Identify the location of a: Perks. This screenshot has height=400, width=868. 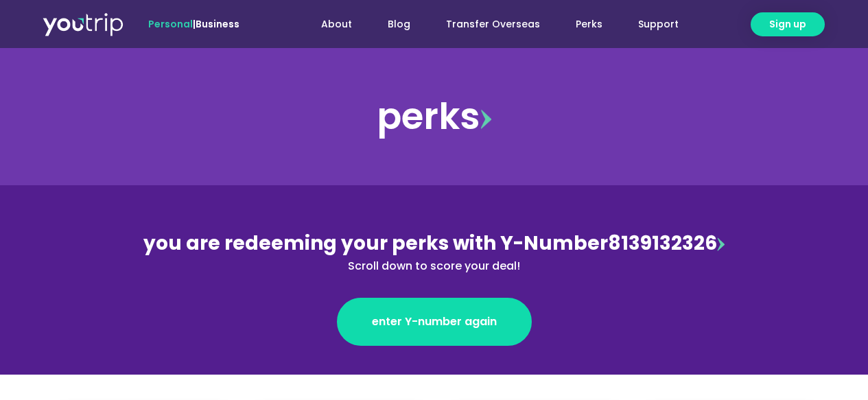
(589, 24).